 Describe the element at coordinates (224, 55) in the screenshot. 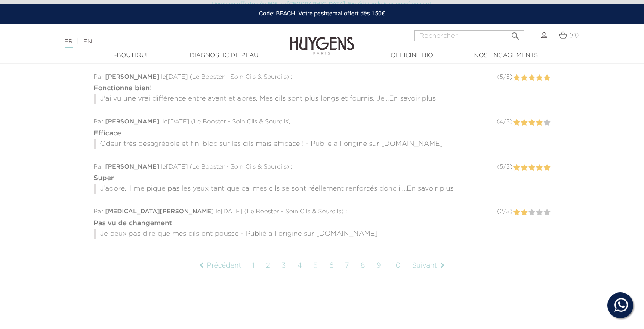

I see `a: Diagnostic de peau` at that location.